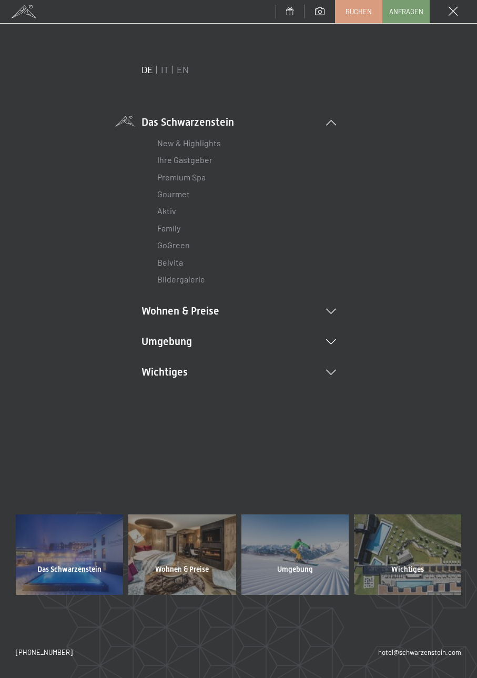 The width and height of the screenshot is (477, 678). Describe the element at coordinates (408, 554) in the screenshot. I see `a: Wichtiges Wellnesshotel Südtirol SCHWARZENSTEIN - Wellnessurlaub in den Alpen` at that location.